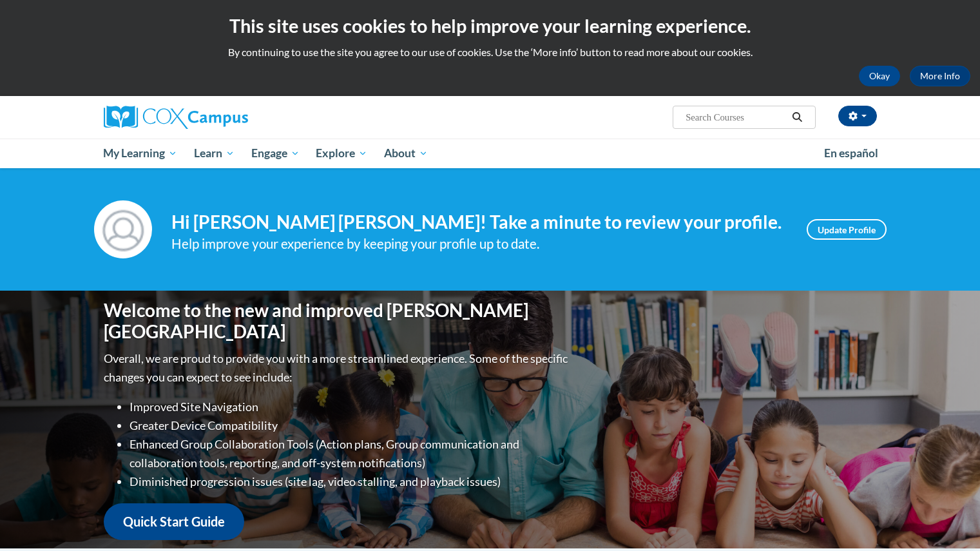 The image size is (980, 551). I want to click on span: En español, so click(852, 152).